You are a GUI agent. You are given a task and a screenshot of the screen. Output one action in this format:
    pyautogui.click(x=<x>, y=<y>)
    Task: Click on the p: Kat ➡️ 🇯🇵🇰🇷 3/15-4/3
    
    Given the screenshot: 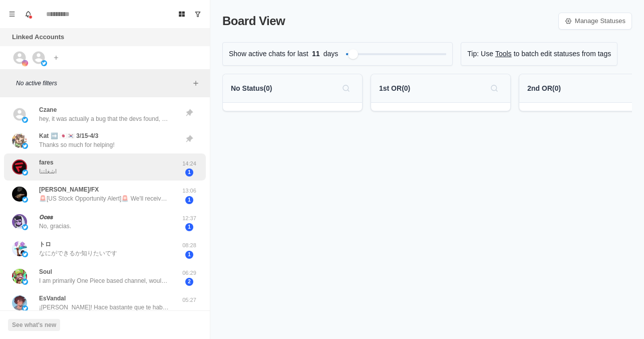 What is the action you would take?
    pyautogui.click(x=68, y=136)
    